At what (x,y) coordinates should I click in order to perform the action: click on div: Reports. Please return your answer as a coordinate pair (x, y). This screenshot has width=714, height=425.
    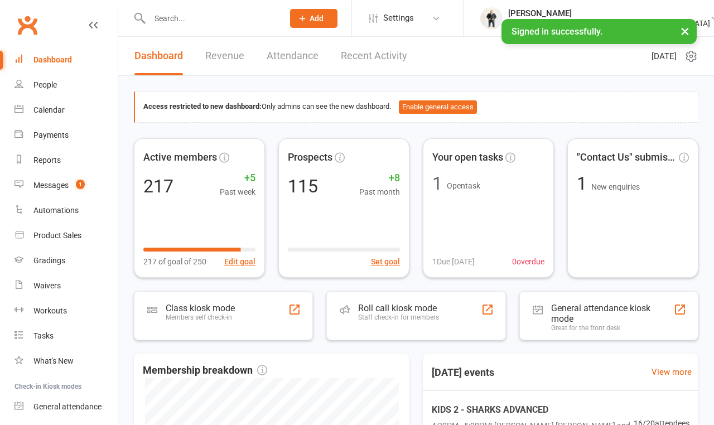
    Looking at the image, I should click on (47, 160).